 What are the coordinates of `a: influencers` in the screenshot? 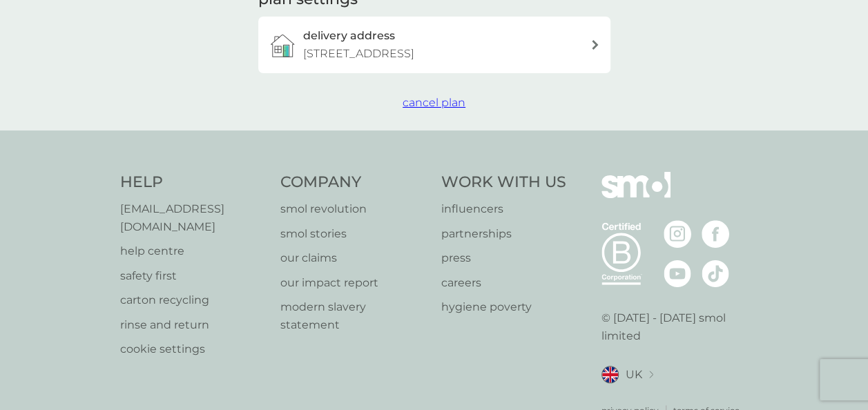 It's located at (504, 209).